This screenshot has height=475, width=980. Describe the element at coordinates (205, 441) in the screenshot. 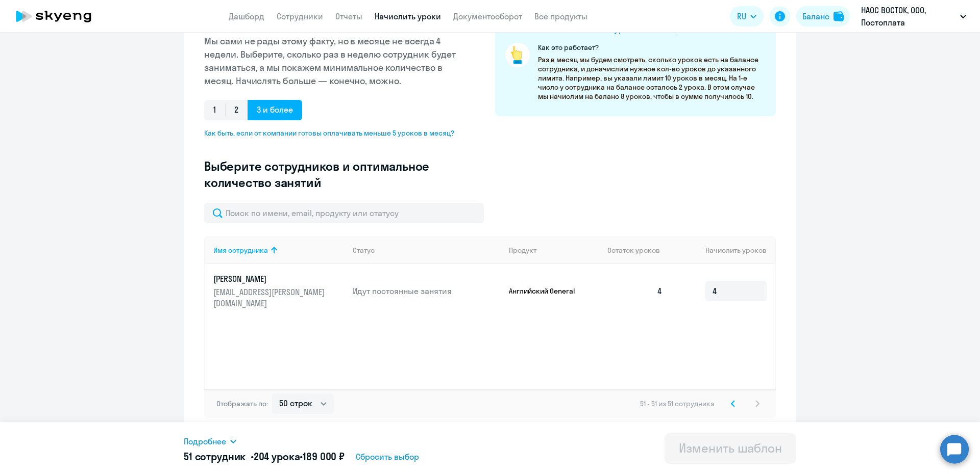

I see `span: Подробнее` at that location.